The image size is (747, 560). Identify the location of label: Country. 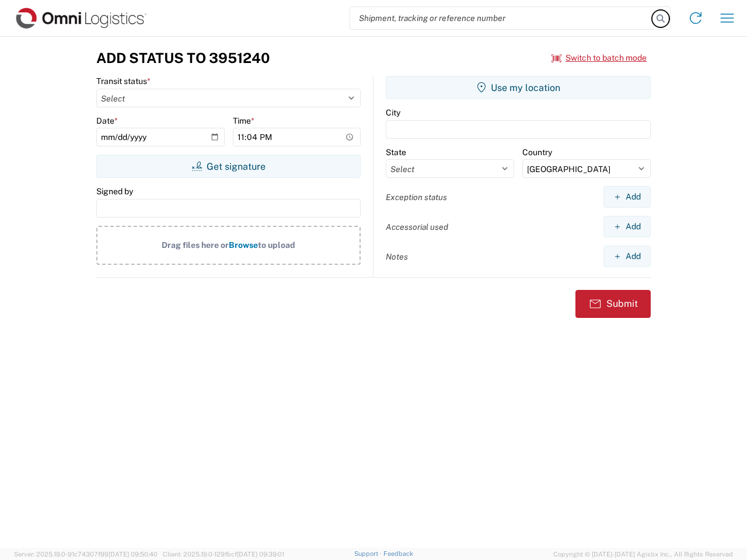
(537, 152).